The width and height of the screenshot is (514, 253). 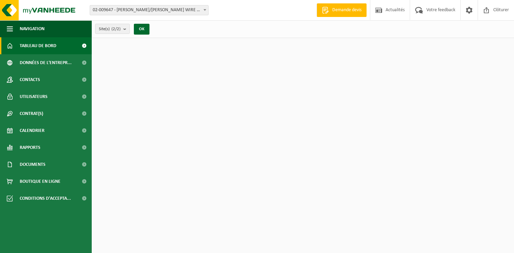 I want to click on span: Utilisateurs, so click(x=34, y=97).